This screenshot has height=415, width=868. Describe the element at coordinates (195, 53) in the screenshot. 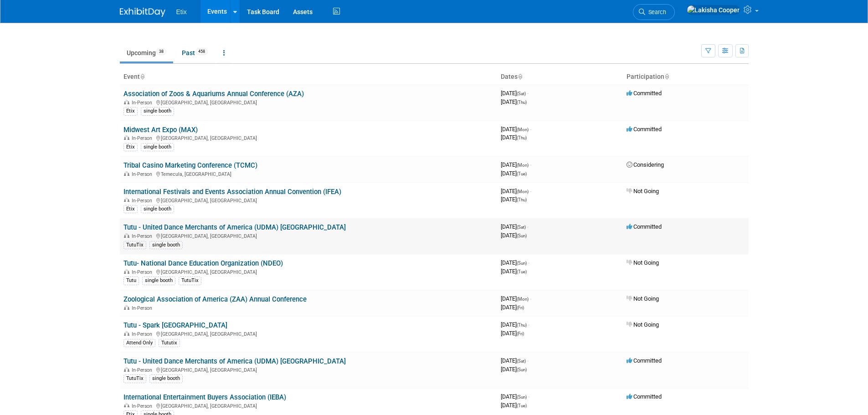

I see `a: Past458` at that location.